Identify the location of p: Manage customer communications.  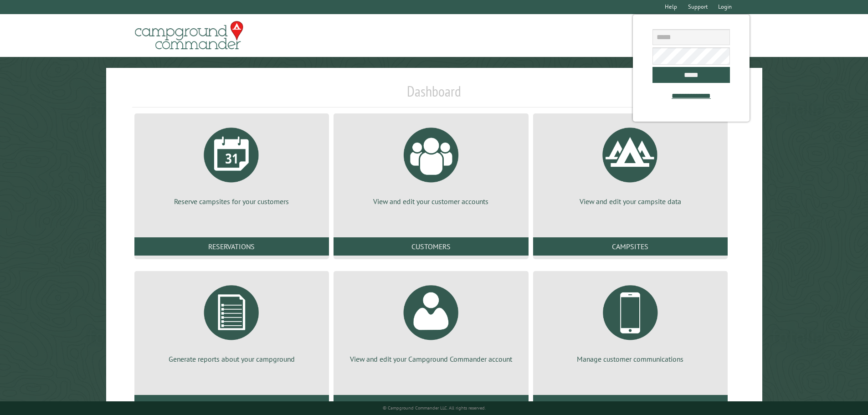
(630, 359).